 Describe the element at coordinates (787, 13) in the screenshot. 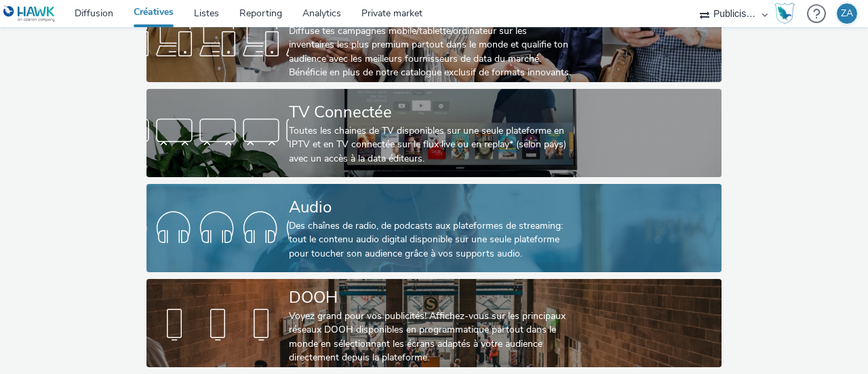

I see `a: Hawk Academy` at that location.